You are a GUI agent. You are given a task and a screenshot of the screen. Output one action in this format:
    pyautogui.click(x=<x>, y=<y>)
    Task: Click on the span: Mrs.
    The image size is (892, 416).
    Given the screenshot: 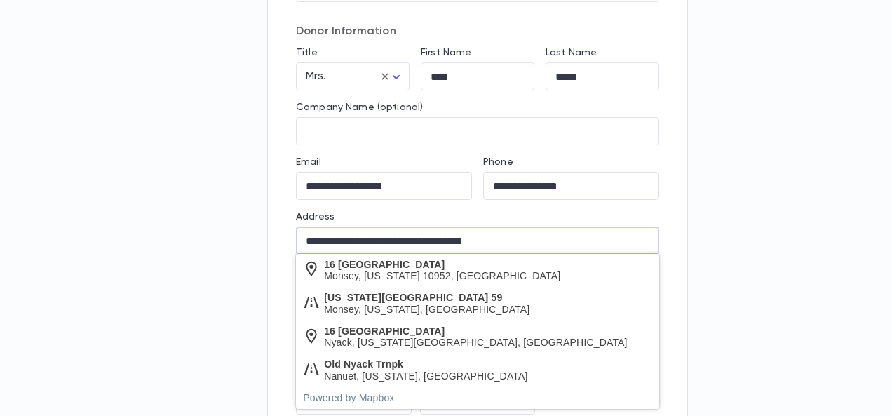 What is the action you would take?
    pyautogui.click(x=316, y=76)
    